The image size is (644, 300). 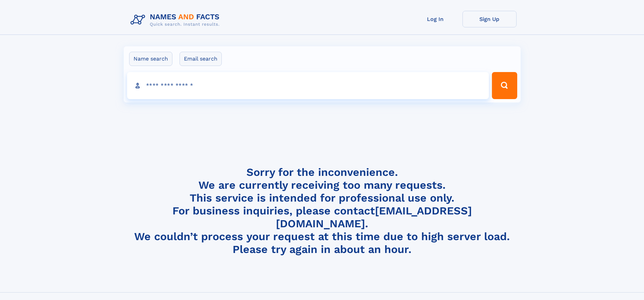 I want to click on label: Email search, so click(x=200, y=59).